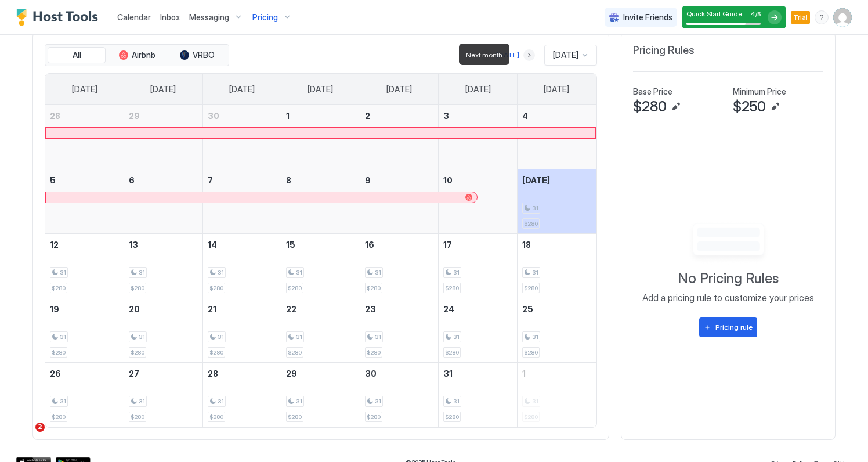 This screenshot has width=868, height=462. I want to click on td: October 4, 2025, so click(556, 137).